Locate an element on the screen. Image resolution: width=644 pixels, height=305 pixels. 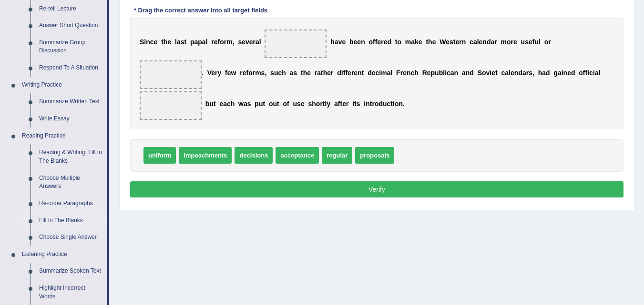
span: acceptance is located at coordinates (297, 156).